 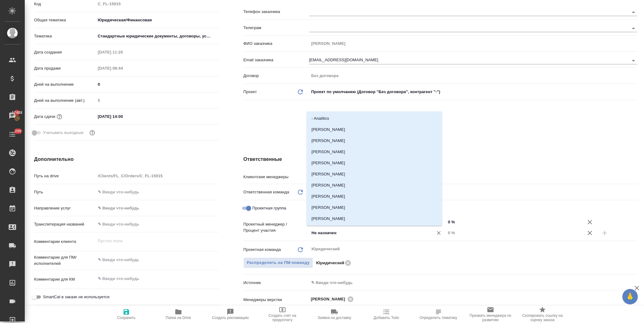 What do you see at coordinates (65, 280) in the screenshot?
I see `p: Комментарии для КМ` at bounding box center [65, 280].